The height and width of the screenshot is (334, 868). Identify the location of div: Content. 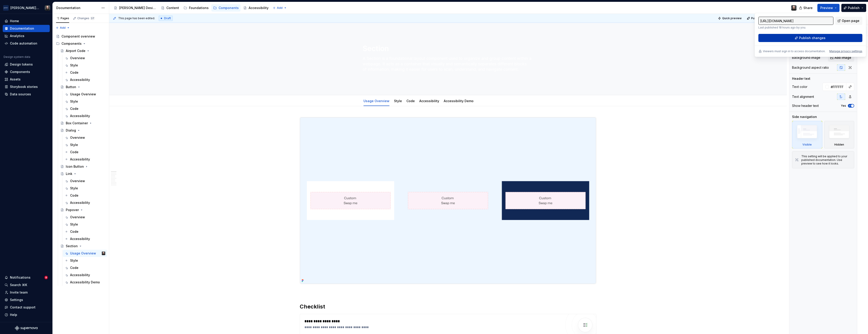
(173, 8).